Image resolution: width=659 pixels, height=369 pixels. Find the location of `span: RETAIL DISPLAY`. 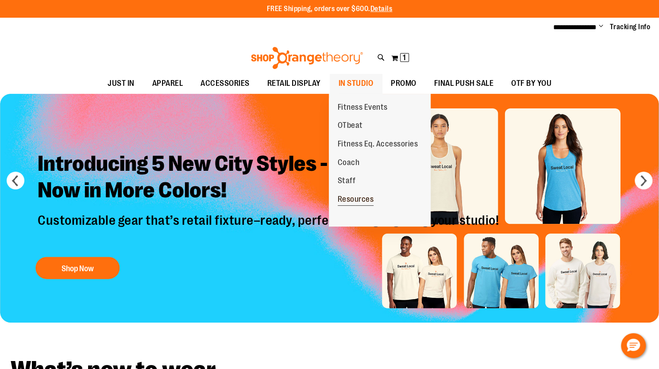

span: RETAIL DISPLAY is located at coordinates (294, 83).